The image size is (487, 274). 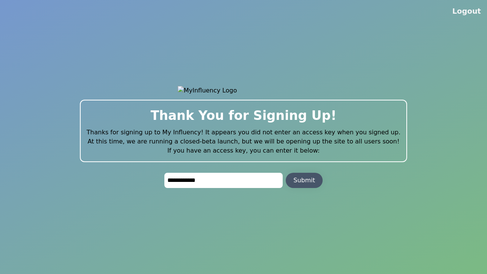 What do you see at coordinates (243, 132) in the screenshot?
I see `p: Thanks for signing up to My Influency! It appears you did not enter an access key when you signed...` at bounding box center [243, 132].